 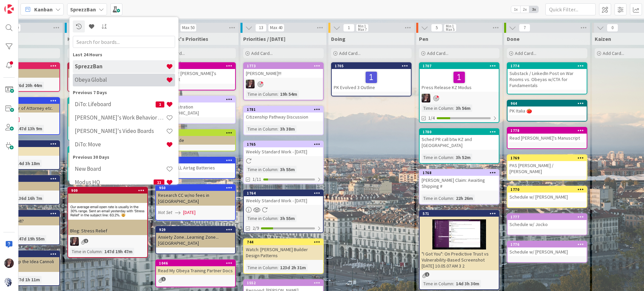 I want to click on div: 1779, so click(x=196, y=66).